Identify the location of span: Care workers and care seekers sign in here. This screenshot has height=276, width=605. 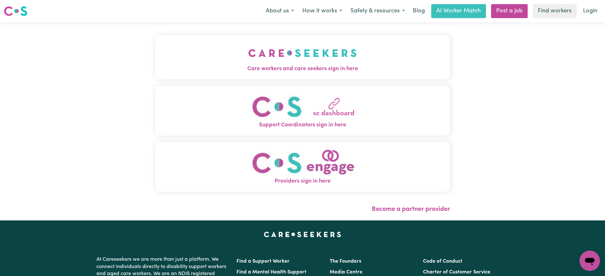
(302, 69).